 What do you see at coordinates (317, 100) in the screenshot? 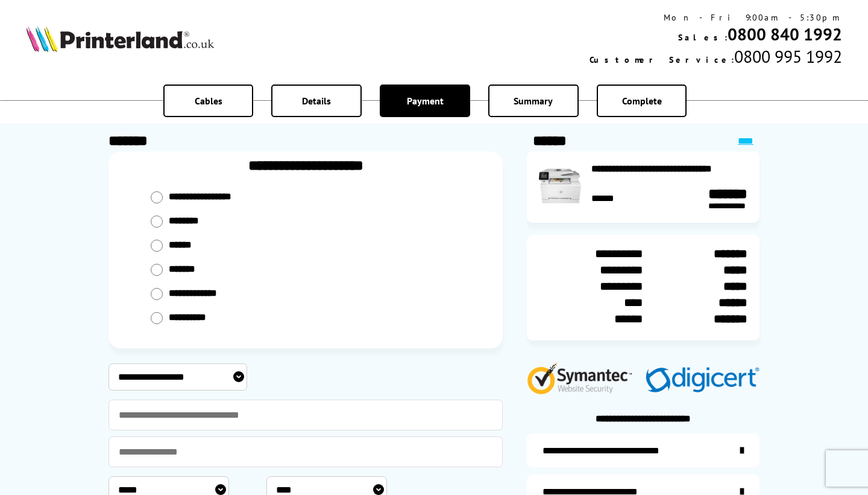
I see `span: Details` at bounding box center [317, 100].